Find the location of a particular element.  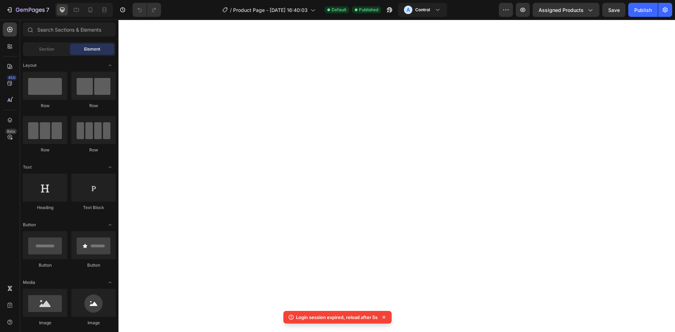

div: Undo/Redo is located at coordinates (147, 10).